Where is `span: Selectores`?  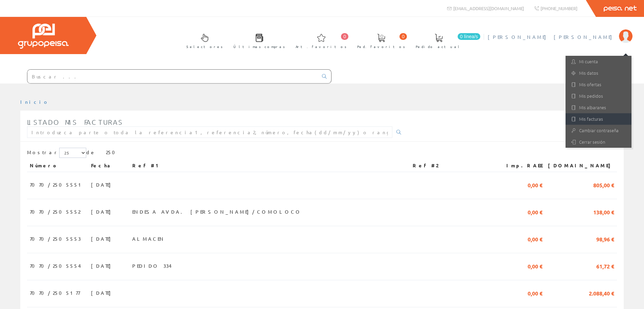
span: Selectores is located at coordinates (205, 47).